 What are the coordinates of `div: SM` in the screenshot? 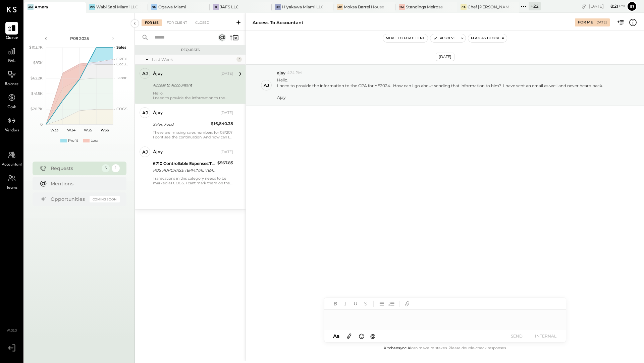 It's located at (402, 7).